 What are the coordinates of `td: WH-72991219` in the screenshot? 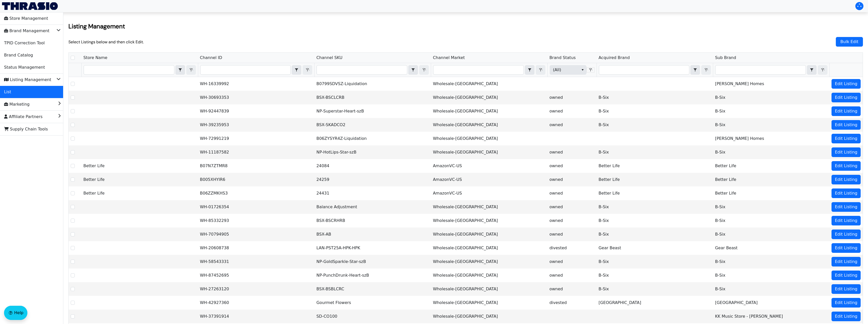 It's located at (256, 139).